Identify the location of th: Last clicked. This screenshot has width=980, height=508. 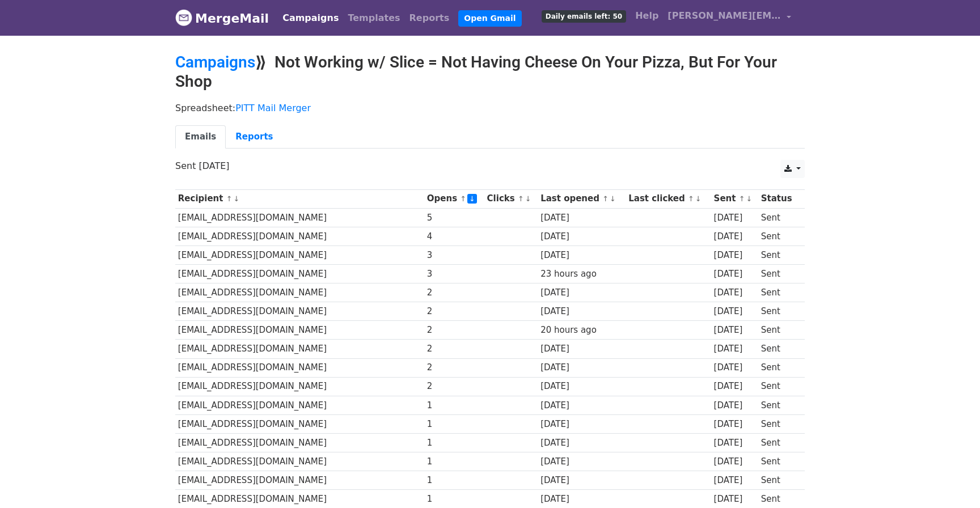
(668, 199).